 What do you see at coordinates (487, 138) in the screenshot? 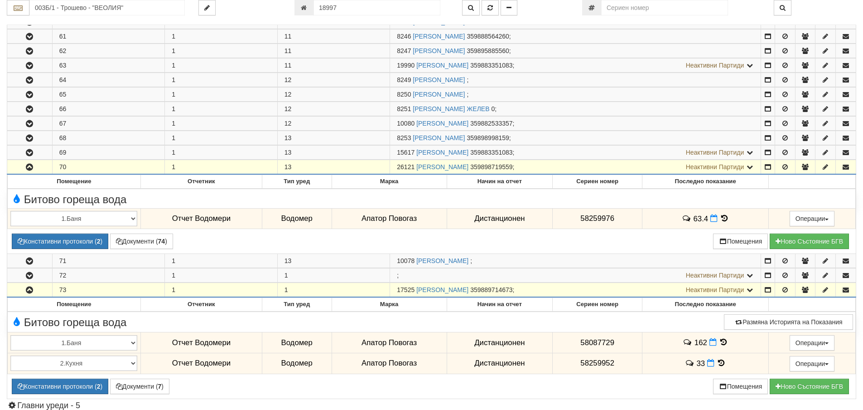
I see `span: 359898998159` at bounding box center [487, 138].